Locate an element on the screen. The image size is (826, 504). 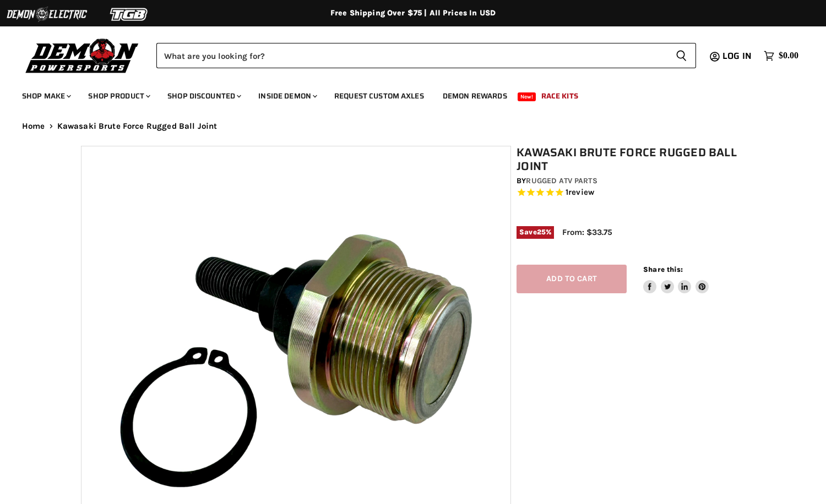
span: Share this: is located at coordinates (663, 270).